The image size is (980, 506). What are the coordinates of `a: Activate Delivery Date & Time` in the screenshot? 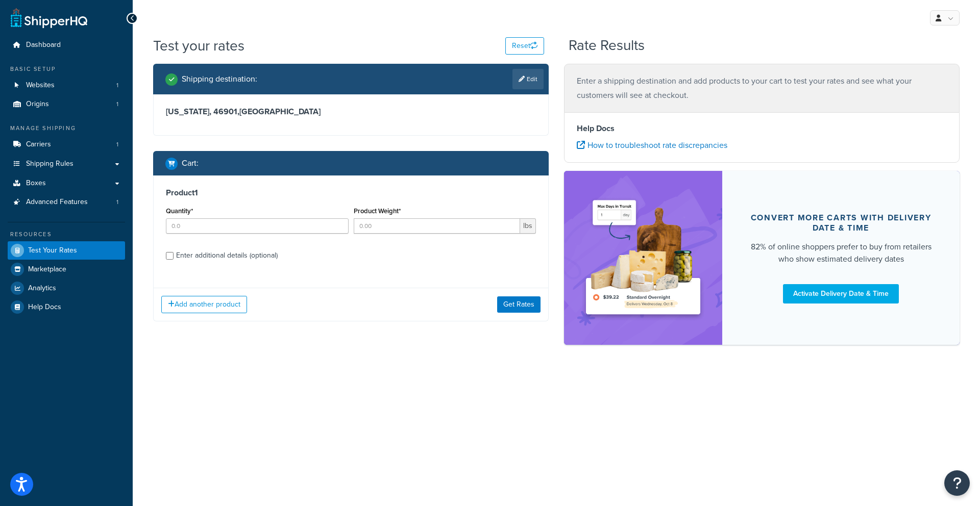 It's located at (841, 293).